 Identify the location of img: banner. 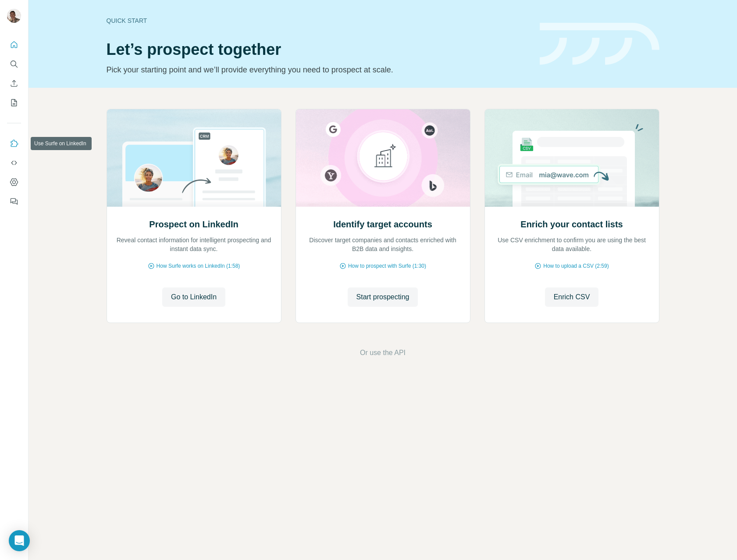
(600, 44).